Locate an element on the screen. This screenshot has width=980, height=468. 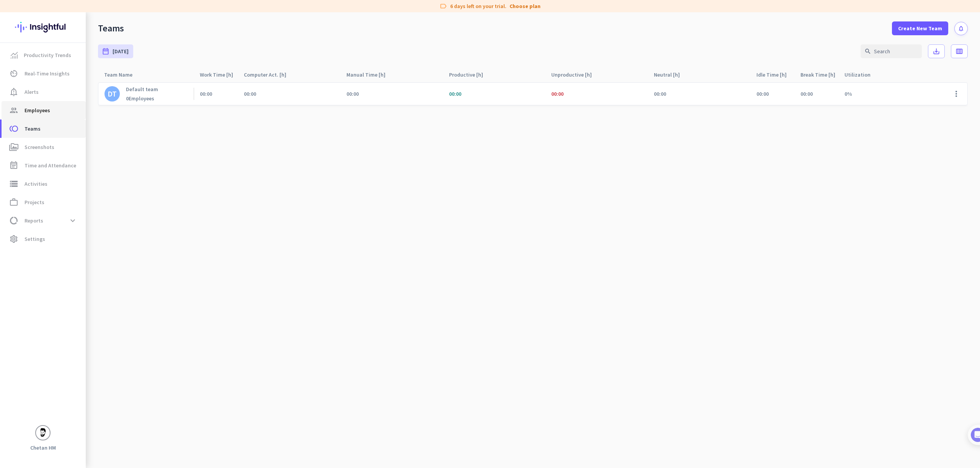
div: Idle Time [h] is located at coordinates (775, 75).